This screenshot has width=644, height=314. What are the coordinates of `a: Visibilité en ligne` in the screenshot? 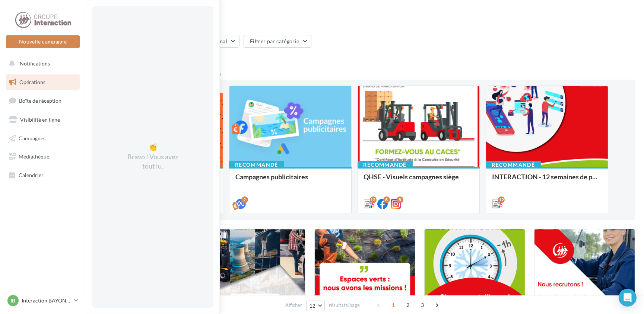 It's located at (43, 120).